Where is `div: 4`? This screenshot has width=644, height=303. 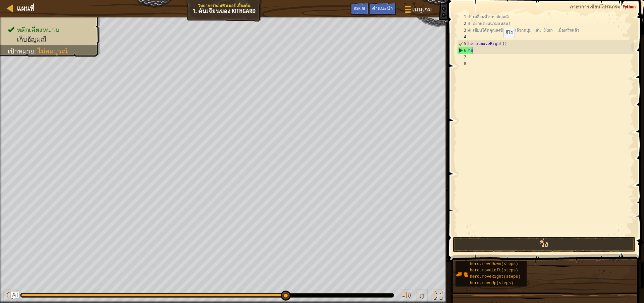 div: 4 is located at coordinates (462, 37).